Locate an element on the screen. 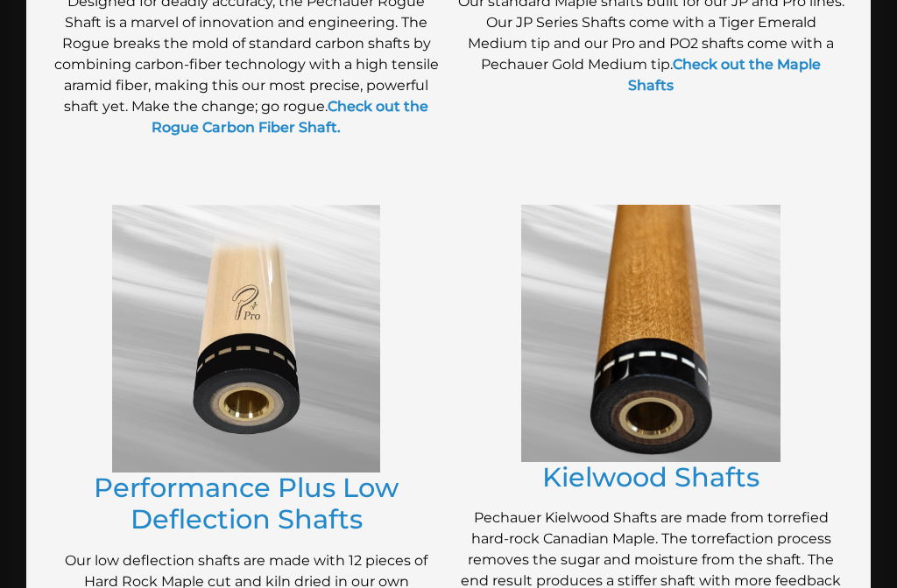 The height and width of the screenshot is (588, 897). a: Kielwood Shafts is located at coordinates (651, 477).